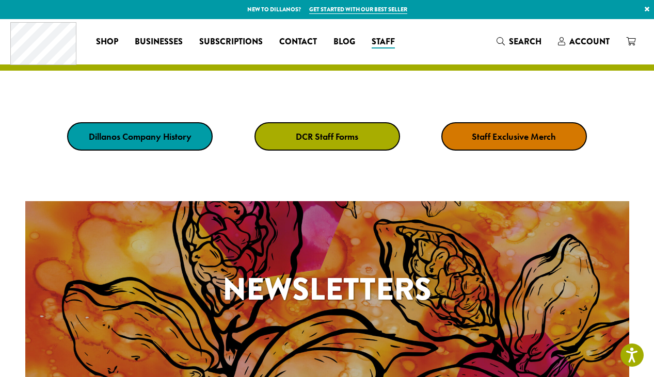  What do you see at coordinates (525, 41) in the screenshot?
I see `span: Search` at bounding box center [525, 41].